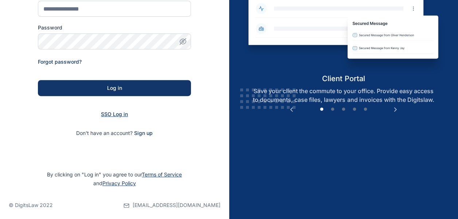 The height and width of the screenshot is (219, 458). Describe the element at coordinates (60, 62) in the screenshot. I see `span: Forgot password?` at that location.